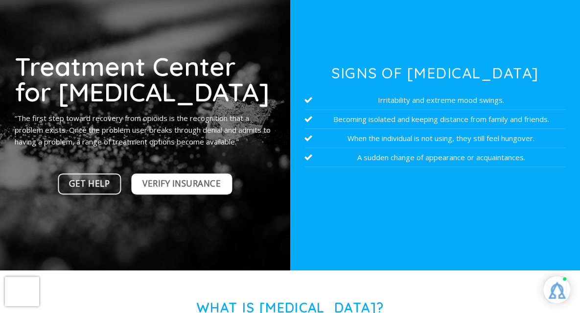 Image resolution: width=580 pixels, height=313 pixels. I want to click on li: When the individual is not using, they still feel hungover., so click(435, 138).